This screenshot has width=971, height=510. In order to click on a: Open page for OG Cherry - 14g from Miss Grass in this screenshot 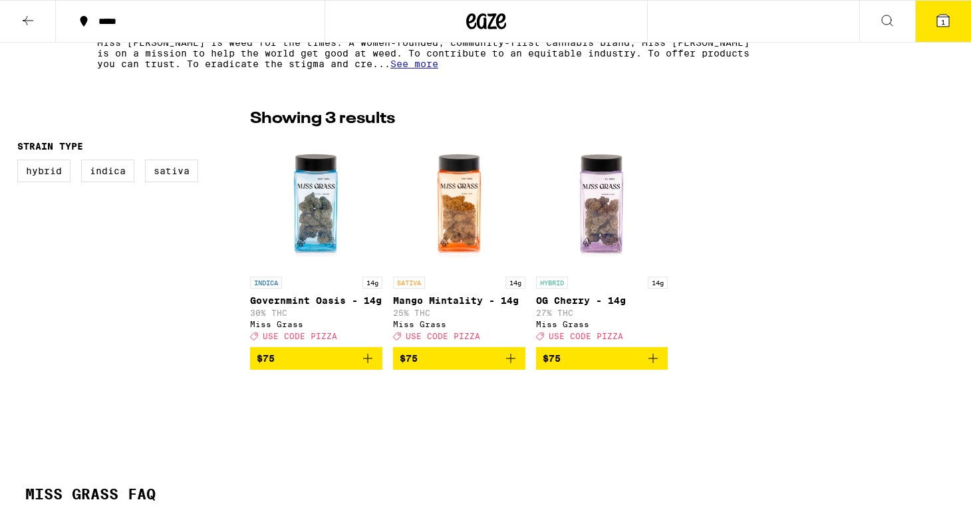, I will do `click(602, 242)`.